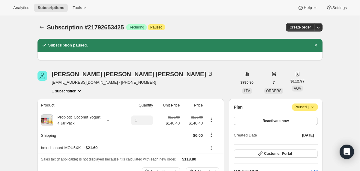 The image size is (360, 171). I want to click on span: Analytics, so click(21, 8).